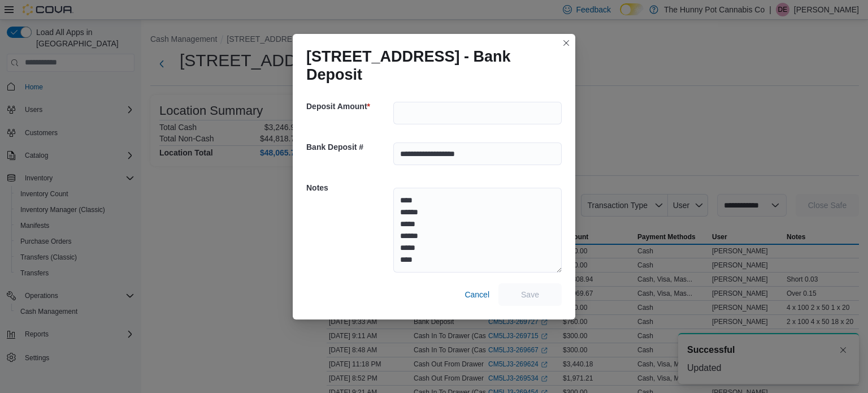 The image size is (868, 393). What do you see at coordinates (566, 43) in the screenshot?
I see `button: Closes this modal window` at bounding box center [566, 43].